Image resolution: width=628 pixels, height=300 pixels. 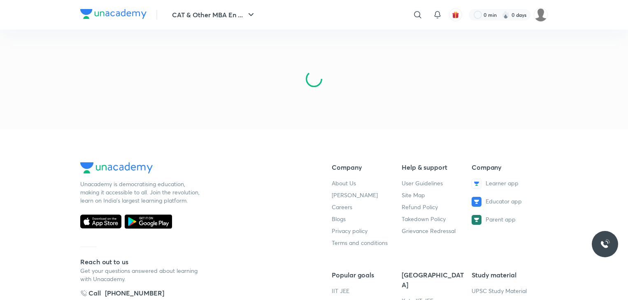 I want to click on p: Get your questions answered about learning with Unacademy., so click(x=142, y=275).